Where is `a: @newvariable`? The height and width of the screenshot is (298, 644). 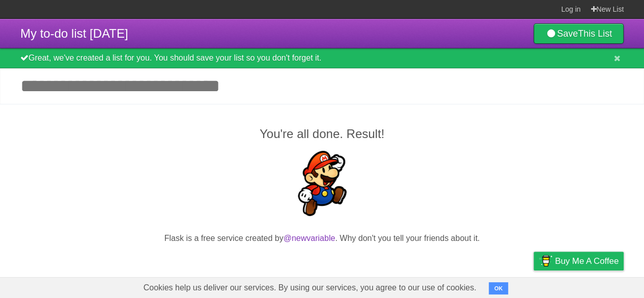
a: @newvariable is located at coordinates (310, 238).